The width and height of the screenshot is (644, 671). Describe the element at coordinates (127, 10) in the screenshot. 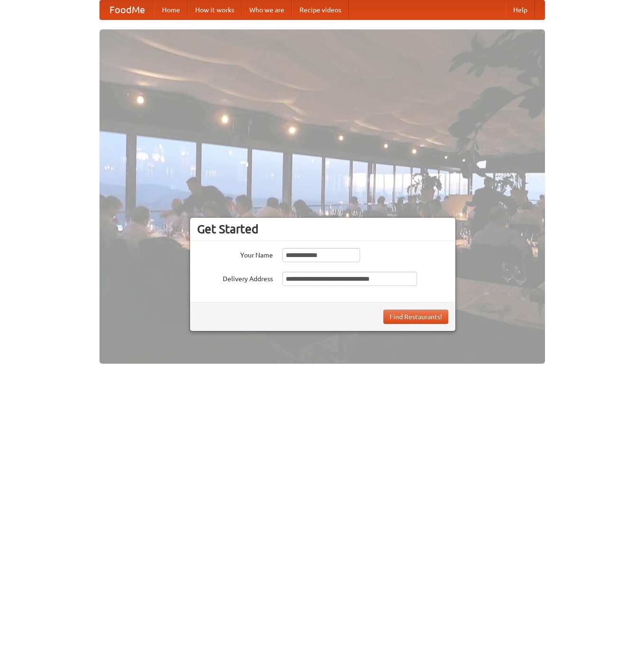

I see `a: FoodMe` at that location.